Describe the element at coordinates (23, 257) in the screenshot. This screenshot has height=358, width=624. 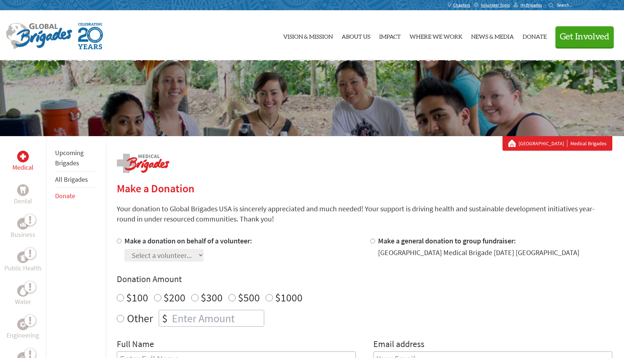
I see `div: Public Health` at that location.